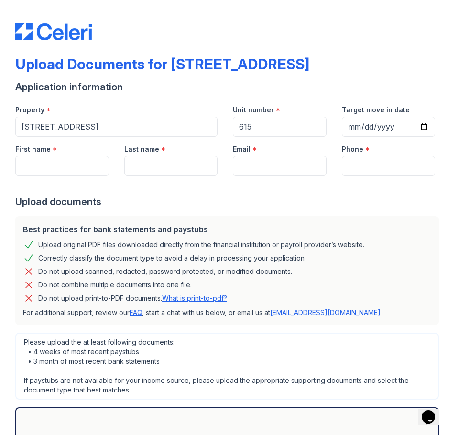 Image resolution: width=458 pixels, height=435 pixels. What do you see at coordinates (115, 285) in the screenshot?
I see `div: Do not combine multiple documents into one file.` at bounding box center [115, 285].